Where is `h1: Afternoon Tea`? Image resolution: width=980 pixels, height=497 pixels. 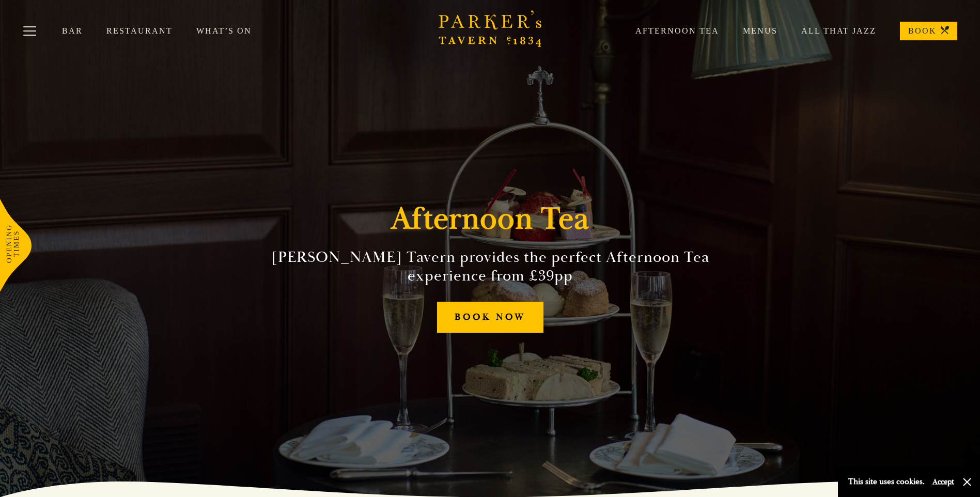
h1: Afternoon Tea is located at coordinates (490, 219).